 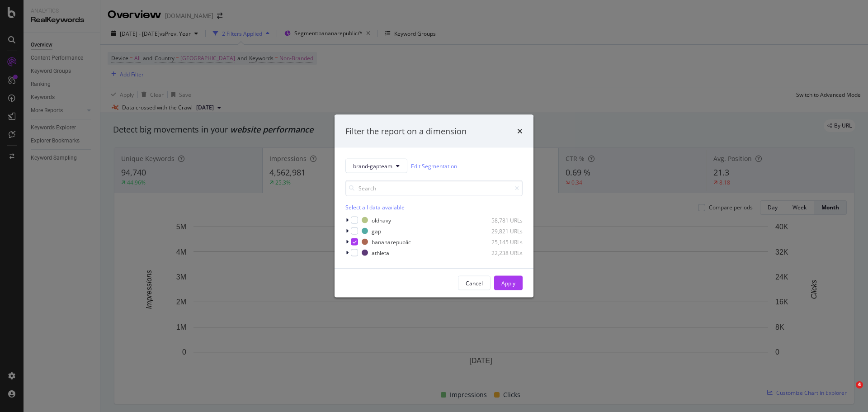 I want to click on div: Cancel, so click(x=474, y=282).